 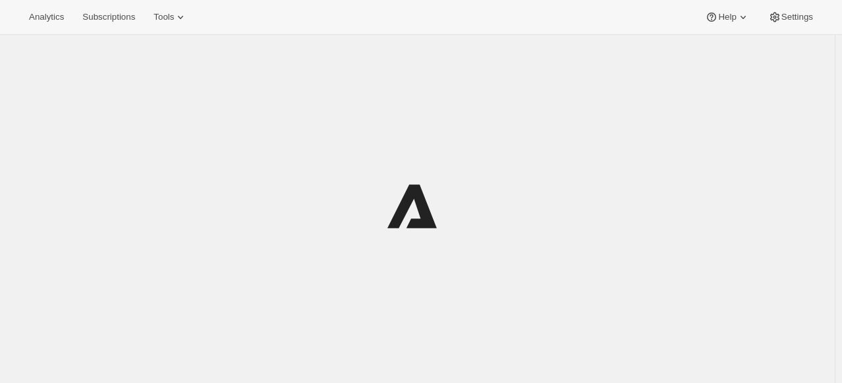 What do you see at coordinates (726, 17) in the screenshot?
I see `span: Help` at bounding box center [726, 17].